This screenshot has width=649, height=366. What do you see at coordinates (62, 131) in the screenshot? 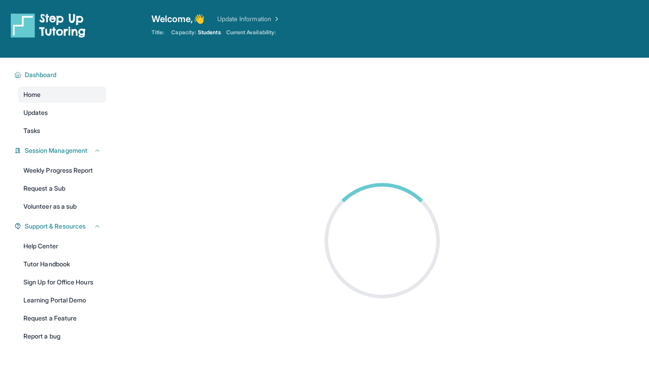
I see `a: Tasks` at bounding box center [62, 131].